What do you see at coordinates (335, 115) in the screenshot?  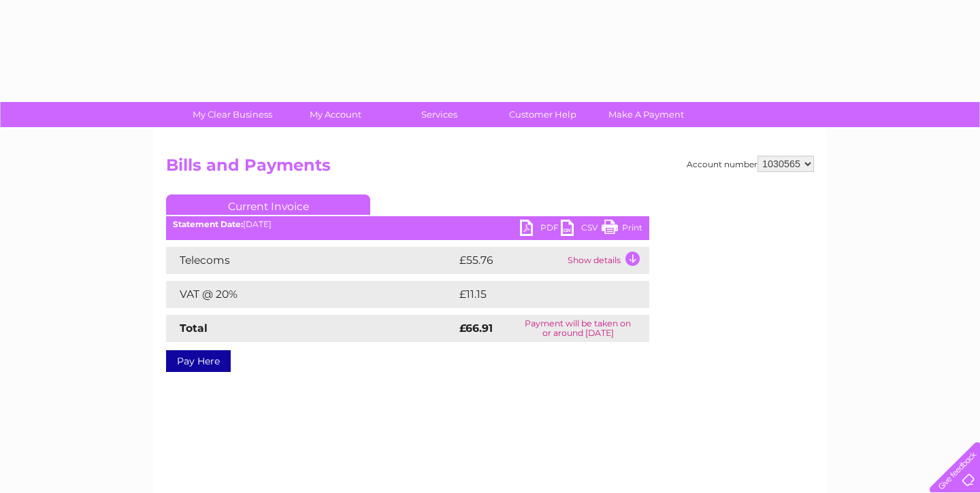 I see `a: My Account` at bounding box center [335, 115].